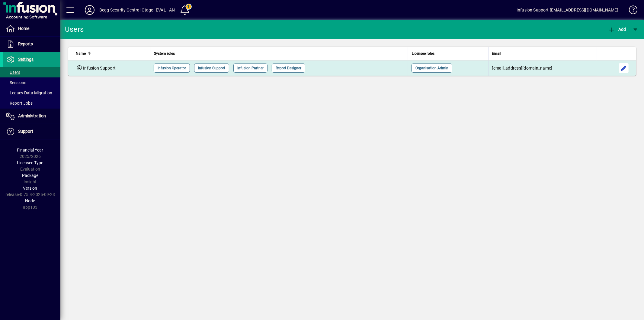 This screenshot has width=644, height=320. I want to click on span: Organisation Admin, so click(432, 68).